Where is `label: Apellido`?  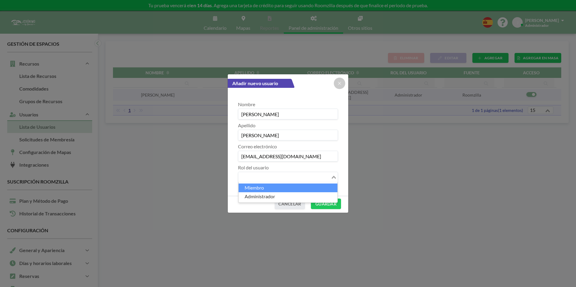
label: Apellido is located at coordinates (247, 126).